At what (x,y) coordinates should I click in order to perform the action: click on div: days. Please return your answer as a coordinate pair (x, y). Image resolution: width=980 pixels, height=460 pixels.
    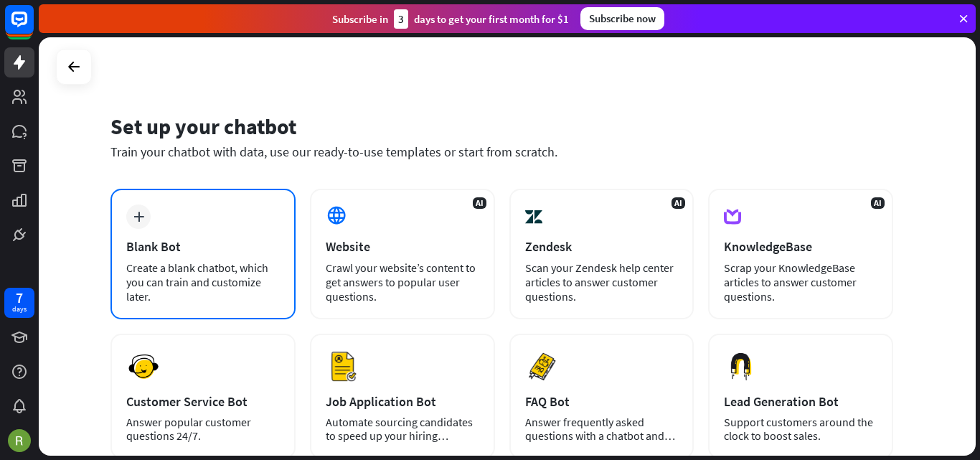
    Looking at the image, I should click on (20, 309).